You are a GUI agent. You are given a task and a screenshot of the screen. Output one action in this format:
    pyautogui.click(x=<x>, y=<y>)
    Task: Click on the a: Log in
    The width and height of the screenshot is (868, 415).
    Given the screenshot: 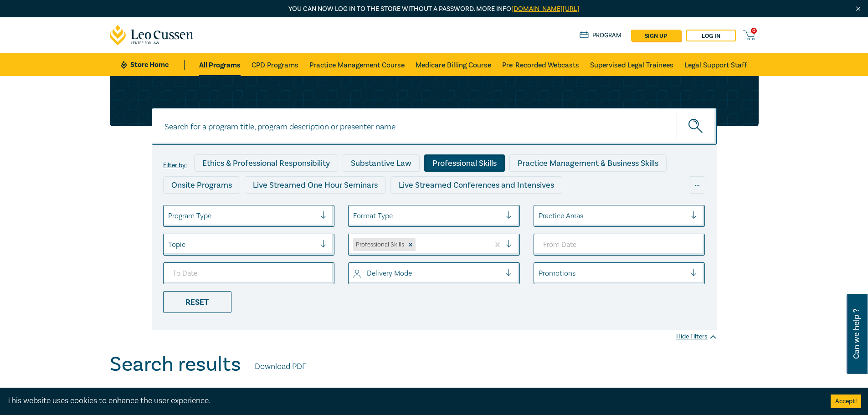 What is the action you would take?
    pyautogui.click(x=710, y=36)
    